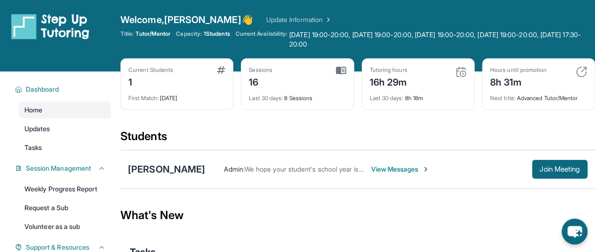 This screenshot has height=252, width=595. What do you see at coordinates (261, 81) in the screenshot?
I see `div: 16` at bounding box center [261, 81].